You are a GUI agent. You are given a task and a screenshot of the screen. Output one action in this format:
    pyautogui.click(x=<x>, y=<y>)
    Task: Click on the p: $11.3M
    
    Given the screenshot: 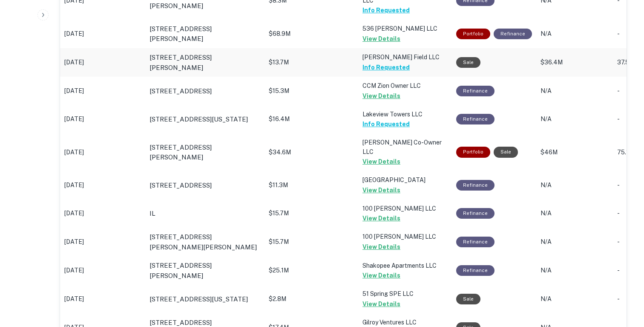 What is the action you would take?
    pyautogui.click(x=312, y=185)
    